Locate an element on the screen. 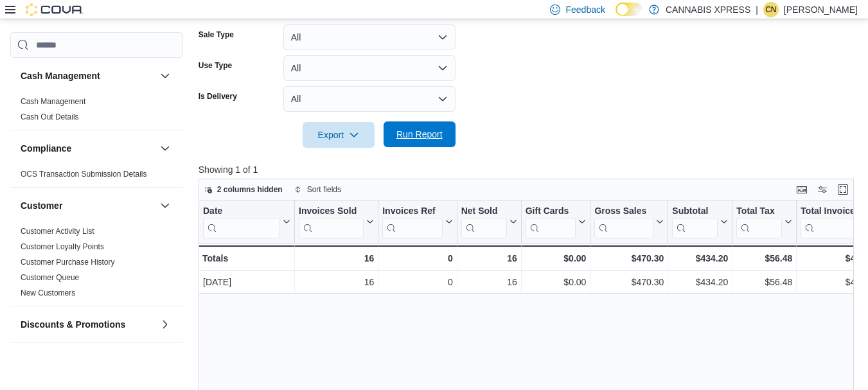  h3: Discounts & Promotions is located at coordinates (73, 324).